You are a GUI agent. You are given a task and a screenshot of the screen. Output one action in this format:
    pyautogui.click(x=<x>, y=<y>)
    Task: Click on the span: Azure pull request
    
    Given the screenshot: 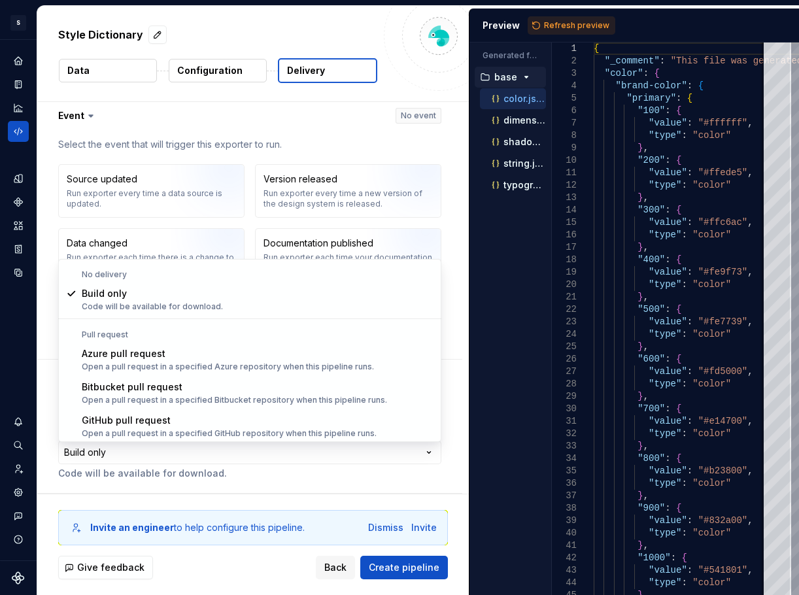 What is the action you would take?
    pyautogui.click(x=124, y=353)
    